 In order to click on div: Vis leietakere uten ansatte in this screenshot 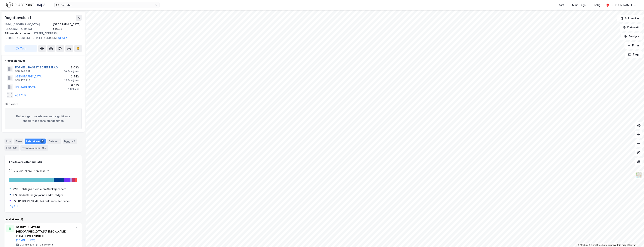, I will do `click(31, 171)`.